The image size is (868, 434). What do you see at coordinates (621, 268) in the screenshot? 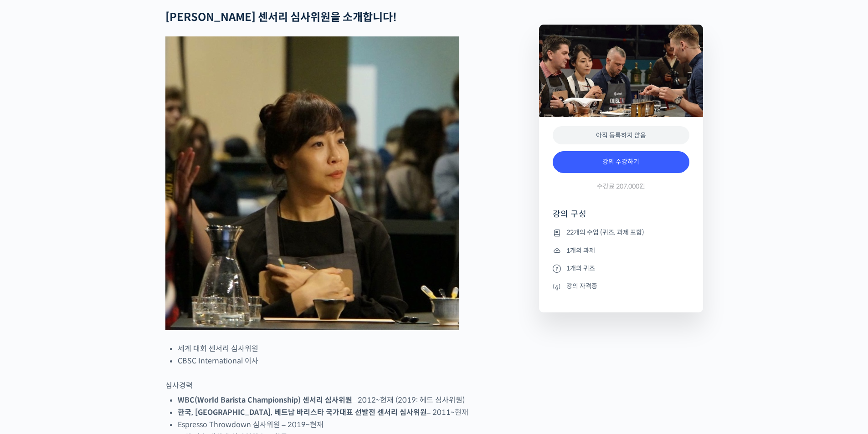
I see `li: 1개의 퀴즈` at bounding box center [621, 268].